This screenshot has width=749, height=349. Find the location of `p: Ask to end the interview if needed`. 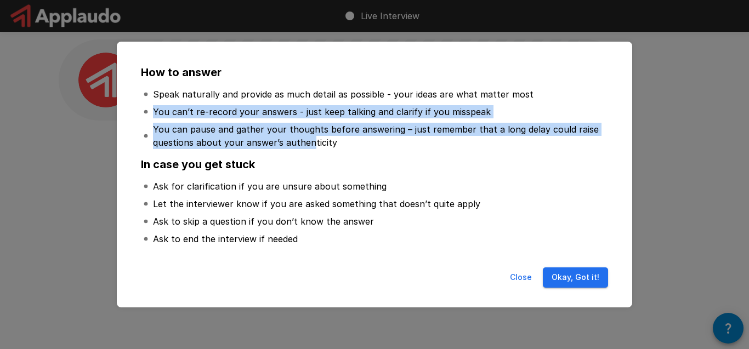

p: Ask to end the interview if needed is located at coordinates (225, 239).